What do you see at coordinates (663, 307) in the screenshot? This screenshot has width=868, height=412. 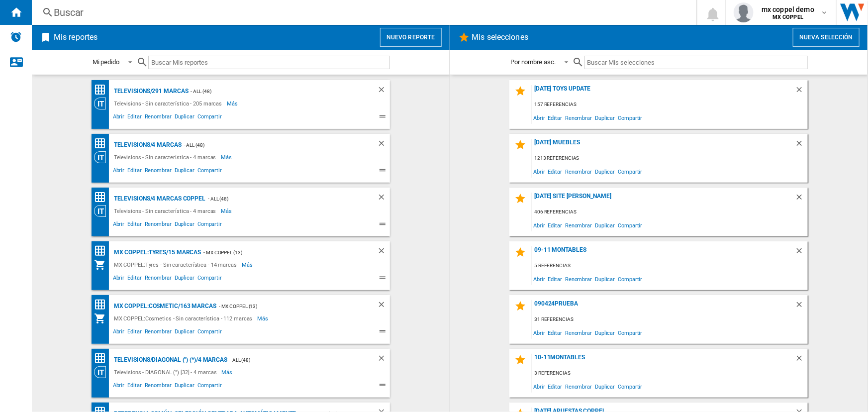 I see `div: 090424prueba` at bounding box center [663, 307].